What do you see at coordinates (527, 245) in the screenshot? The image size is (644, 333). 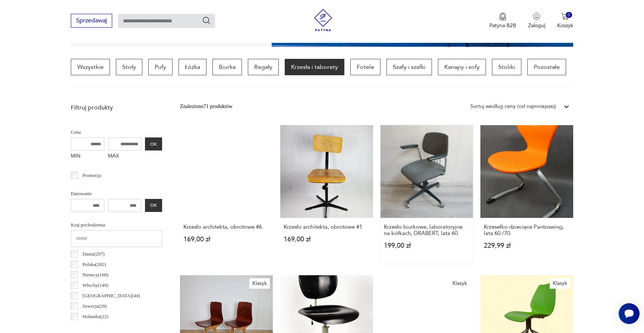 I see `p: 229,99 zł` at bounding box center [527, 245].